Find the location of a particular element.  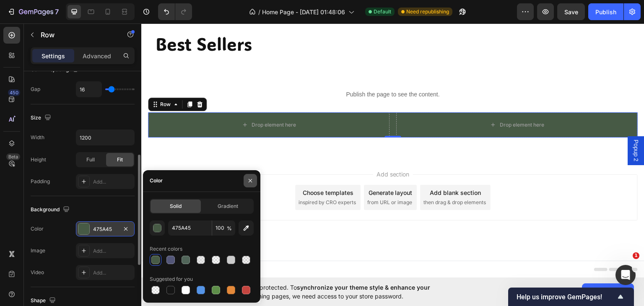

div: 450 is located at coordinates (14, 93).